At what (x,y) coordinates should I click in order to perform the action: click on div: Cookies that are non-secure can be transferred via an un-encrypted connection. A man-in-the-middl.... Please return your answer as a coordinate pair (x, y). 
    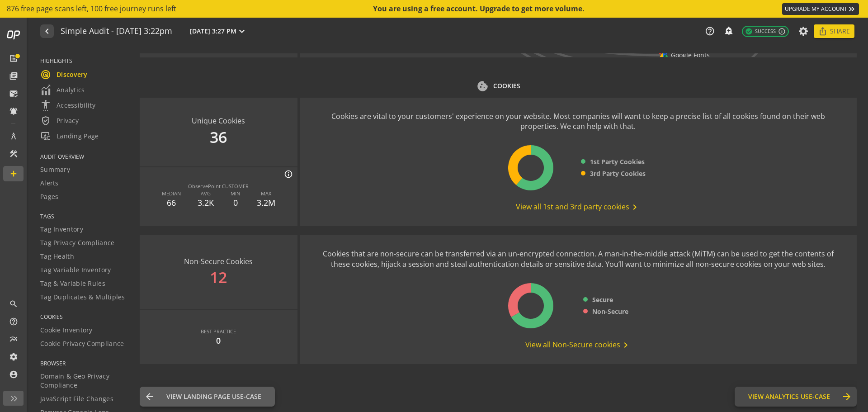
    Looking at the image, I should click on (578, 259).